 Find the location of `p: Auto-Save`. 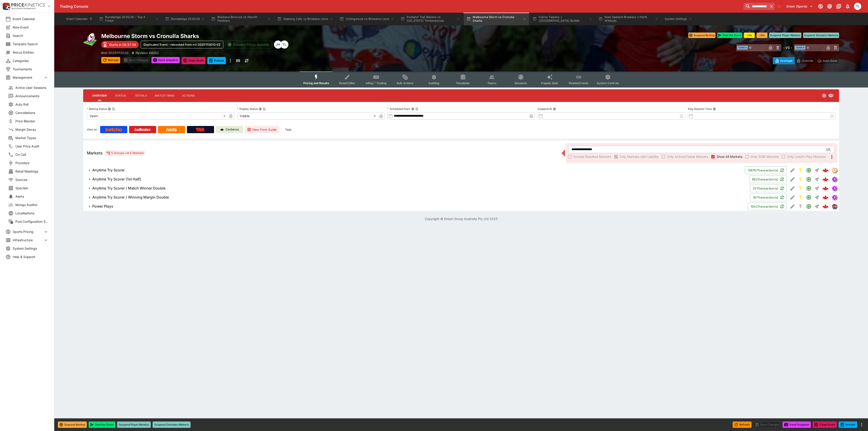

p: Auto-Save is located at coordinates (830, 61).